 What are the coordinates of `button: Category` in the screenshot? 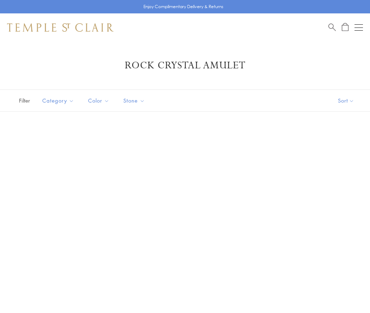 It's located at (58, 100).